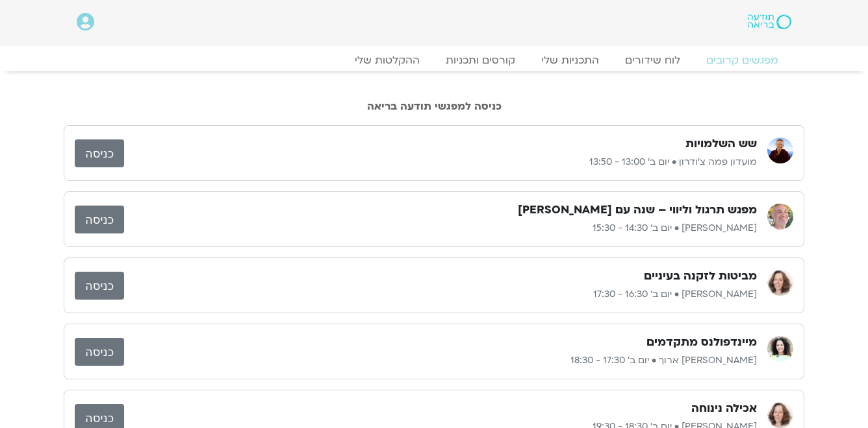 The image size is (868, 428). I want to click on nav: Menu, so click(434, 60).